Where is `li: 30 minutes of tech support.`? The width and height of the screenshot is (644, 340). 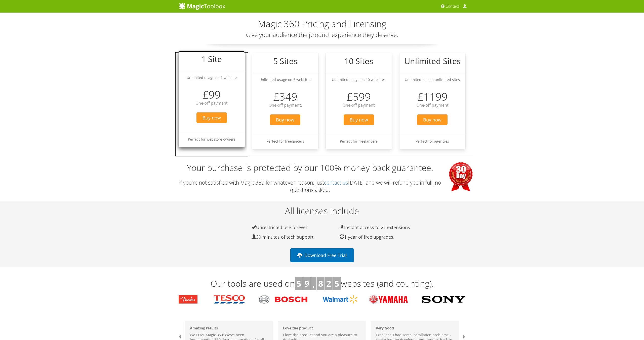
li: 30 minutes of tech support. is located at coordinates (284, 237).